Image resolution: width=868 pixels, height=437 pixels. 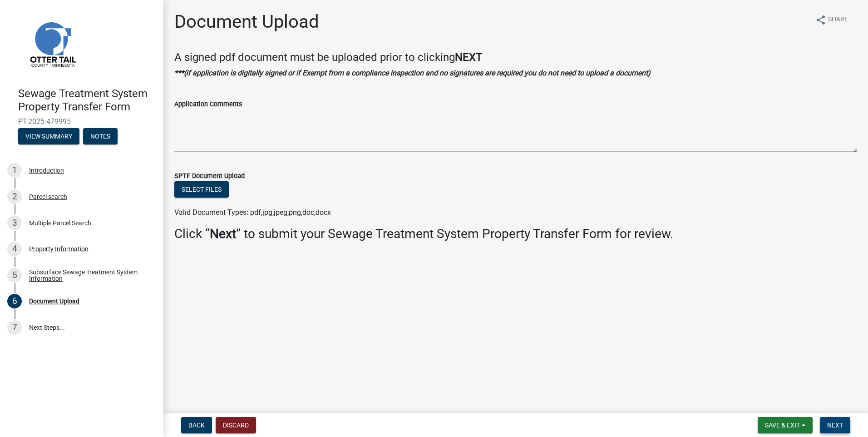 What do you see at coordinates (15, 249) in the screenshot?
I see `div: 4` at bounding box center [15, 249].